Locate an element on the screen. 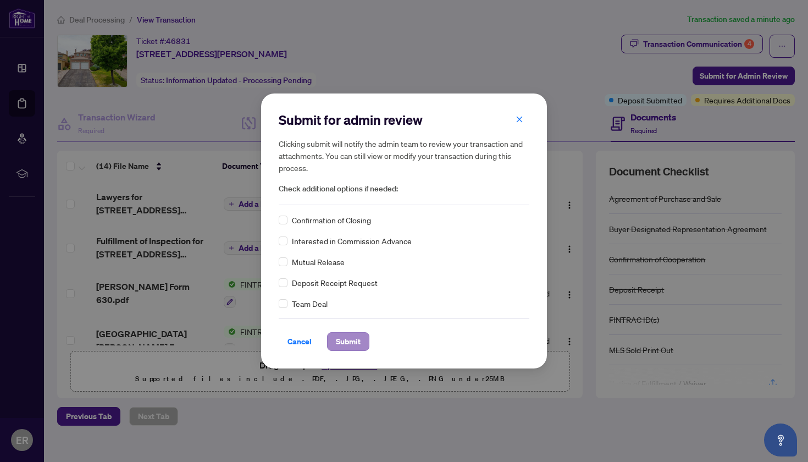 The height and width of the screenshot is (462, 808). span: Team Deal is located at coordinates (309, 303).